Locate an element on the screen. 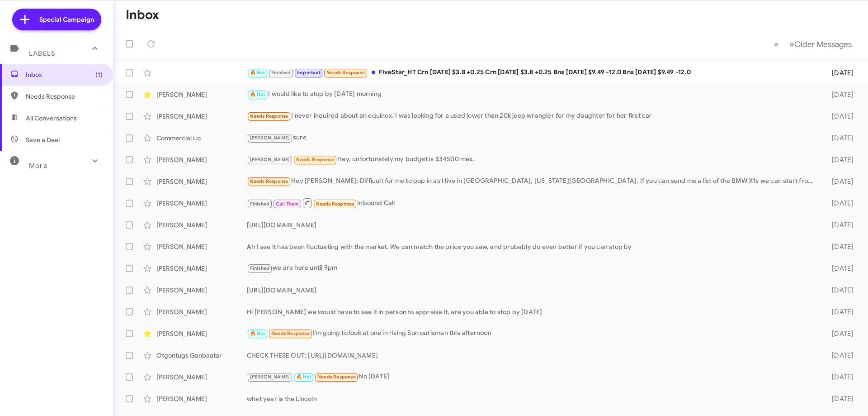  span: All Conversations is located at coordinates (51, 118).